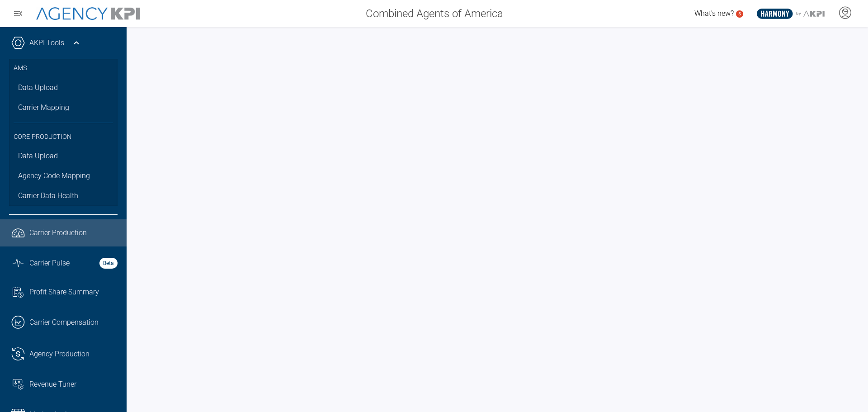 The width and height of the screenshot is (868, 412). I want to click on span: Carrier Data Health, so click(48, 196).